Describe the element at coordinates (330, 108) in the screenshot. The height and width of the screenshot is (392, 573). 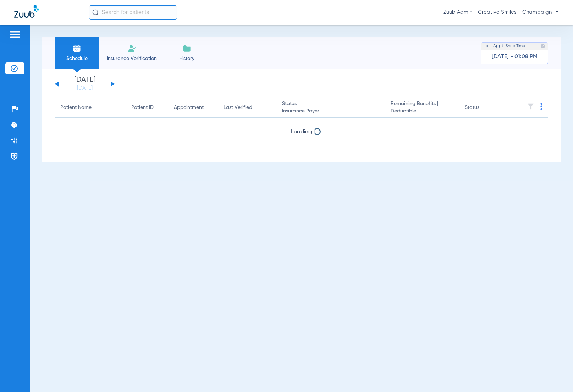
I see `th: Status |` at that location.